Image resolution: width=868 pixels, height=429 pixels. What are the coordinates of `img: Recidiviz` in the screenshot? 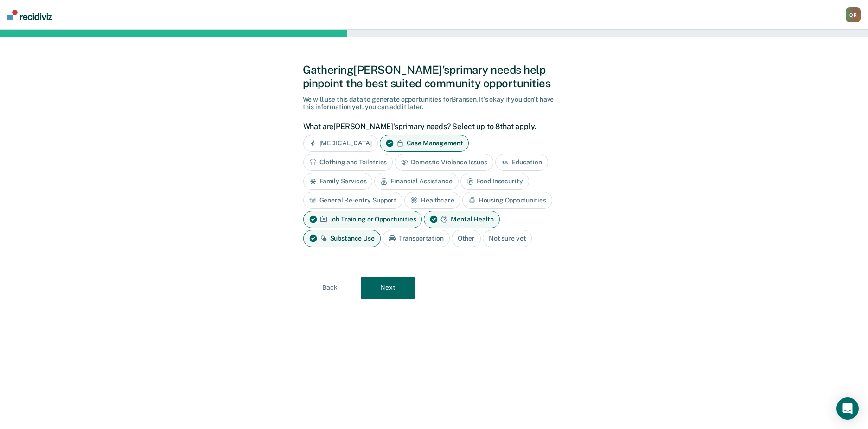 It's located at (30, 15).